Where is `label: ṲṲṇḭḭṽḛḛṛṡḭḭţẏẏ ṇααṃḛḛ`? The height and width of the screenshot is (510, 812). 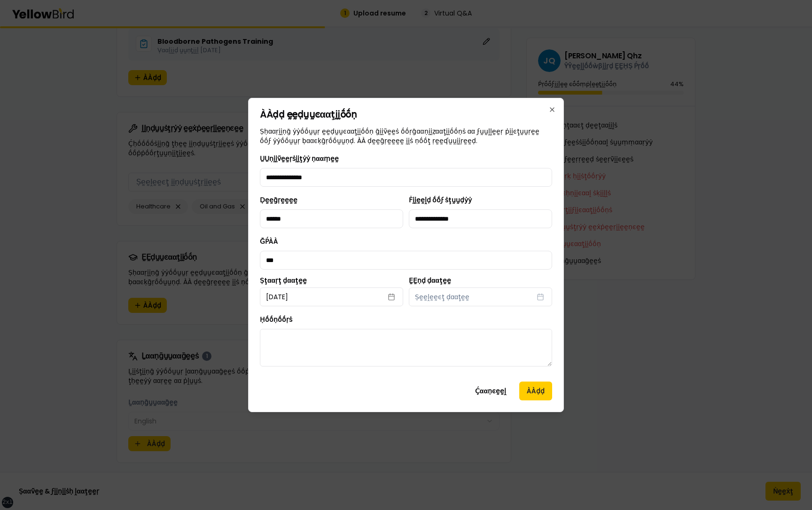 label: ṲṲṇḭḭṽḛḛṛṡḭḭţẏẏ ṇααṃḛḛ is located at coordinates (299, 159).